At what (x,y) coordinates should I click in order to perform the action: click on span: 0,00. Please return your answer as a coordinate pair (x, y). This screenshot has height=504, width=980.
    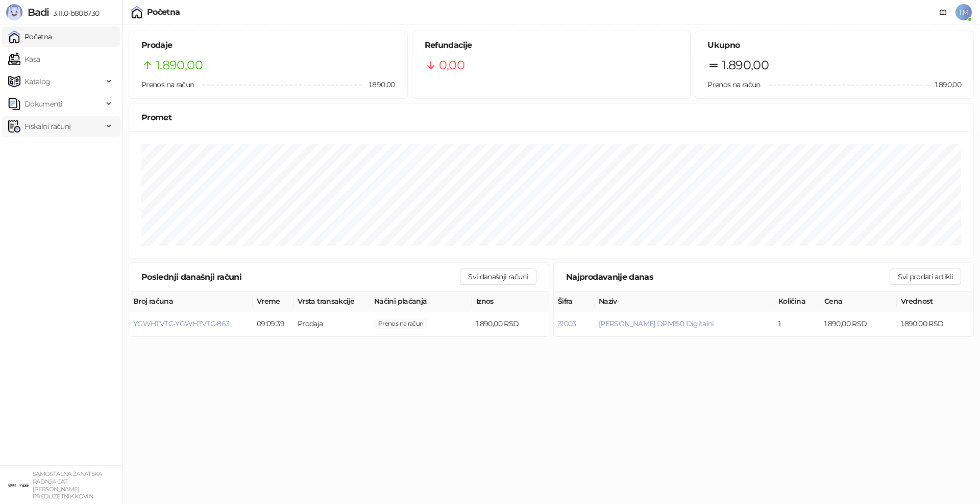
    Looking at the image, I should click on (452, 66).